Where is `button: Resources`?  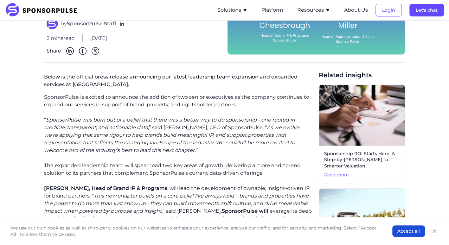
button: Resources is located at coordinates (313, 10).